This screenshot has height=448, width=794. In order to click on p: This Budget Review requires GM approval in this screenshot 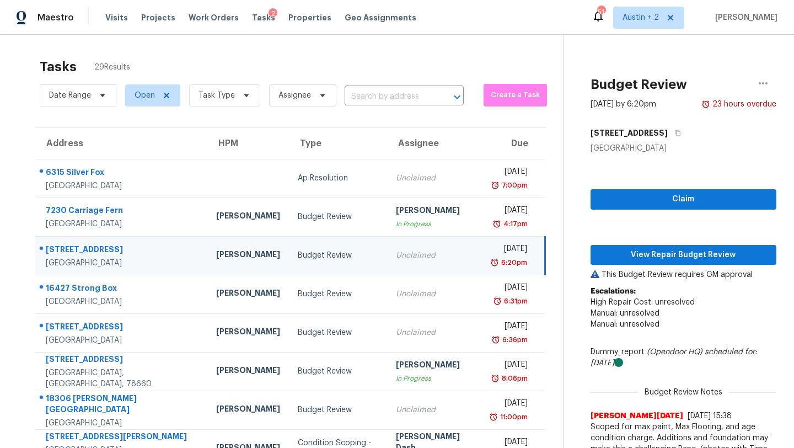, I will do `click(683, 275)`.